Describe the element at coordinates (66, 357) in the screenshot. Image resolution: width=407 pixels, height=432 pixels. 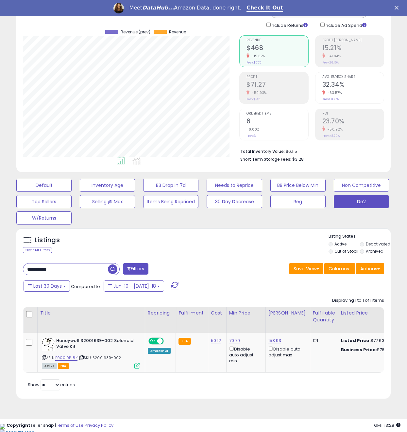
I see `a: B000I0PJ8K` at that location.